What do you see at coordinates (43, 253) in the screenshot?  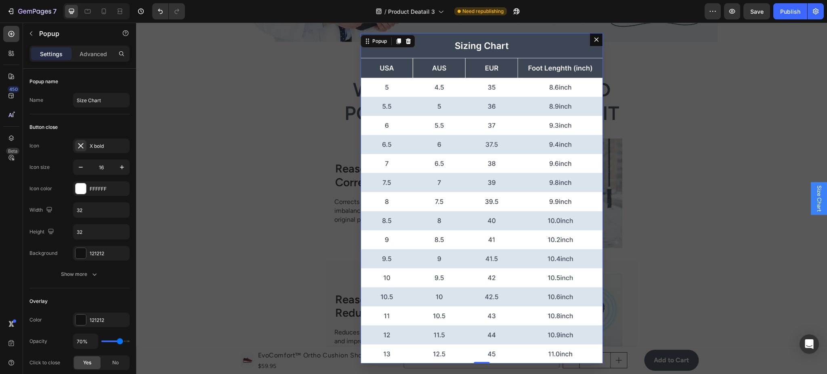 I see `div: Background` at bounding box center [43, 253].